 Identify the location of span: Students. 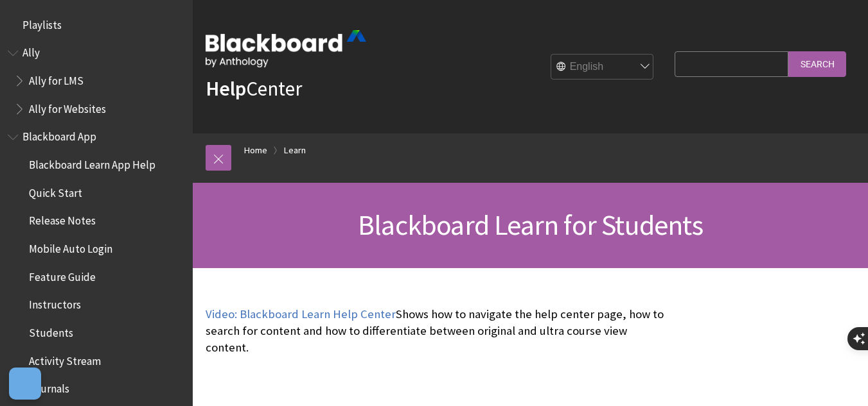
(50, 330).